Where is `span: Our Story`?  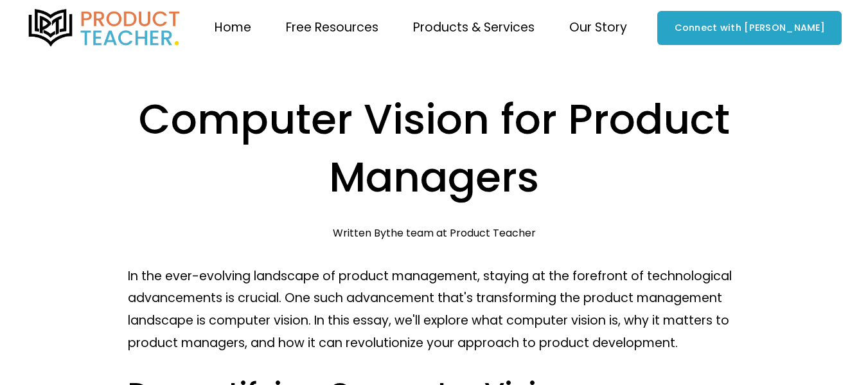 span: Our Story is located at coordinates (598, 28).